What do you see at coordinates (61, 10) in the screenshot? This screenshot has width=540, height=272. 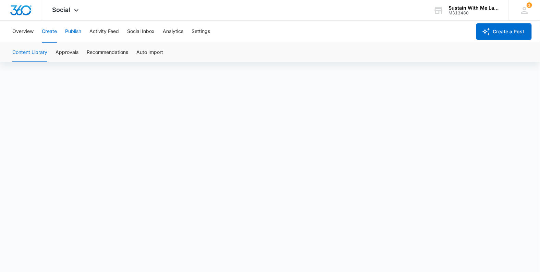 I see `span: Social` at bounding box center [61, 10].